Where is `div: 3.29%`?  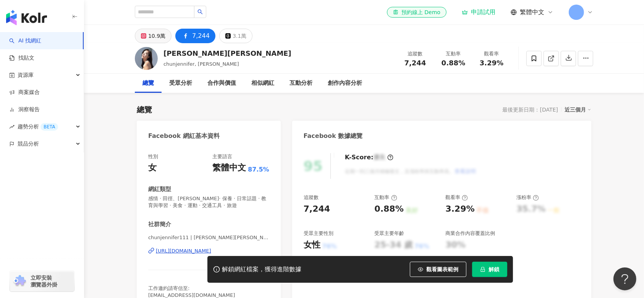 div: 3.29% is located at coordinates (460, 209).